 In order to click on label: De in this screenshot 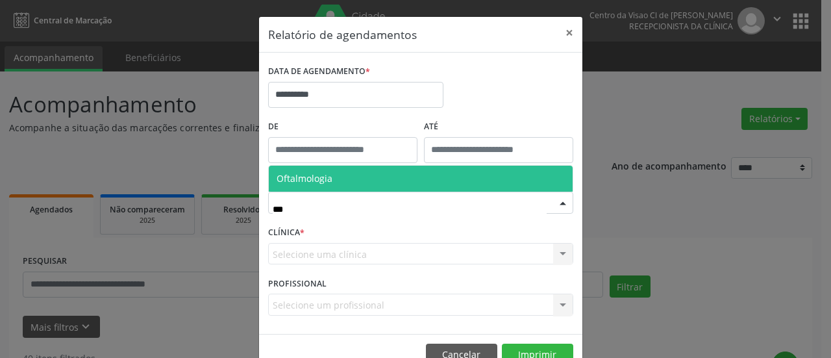, I will do `click(343, 127)`.